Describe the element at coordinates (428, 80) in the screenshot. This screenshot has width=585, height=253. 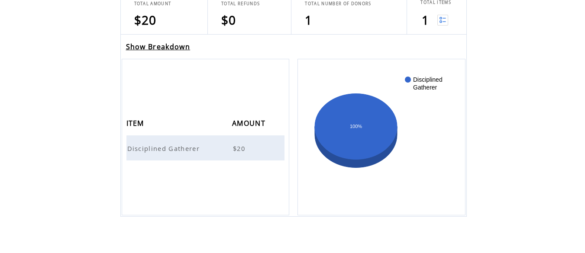
I see `text: Disciplined` at that location.